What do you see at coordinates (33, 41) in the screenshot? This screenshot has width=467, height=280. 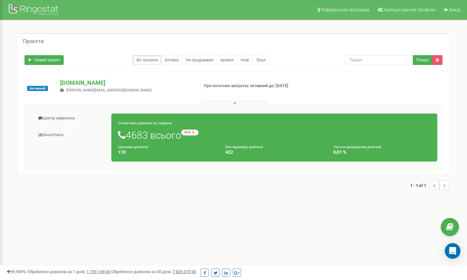 I see `h5: Проєкти` at bounding box center [33, 41].